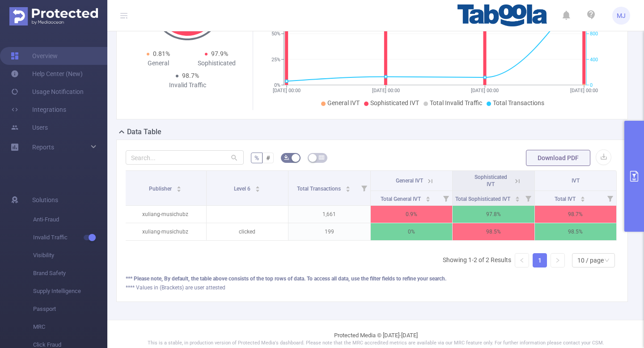 This screenshot has width=644, height=348. What do you see at coordinates (455, 103) in the screenshot?
I see `span: Total Invalid Traffic` at bounding box center [455, 103].